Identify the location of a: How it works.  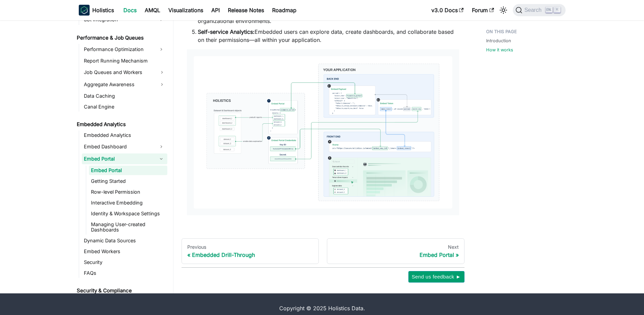
(499, 50).